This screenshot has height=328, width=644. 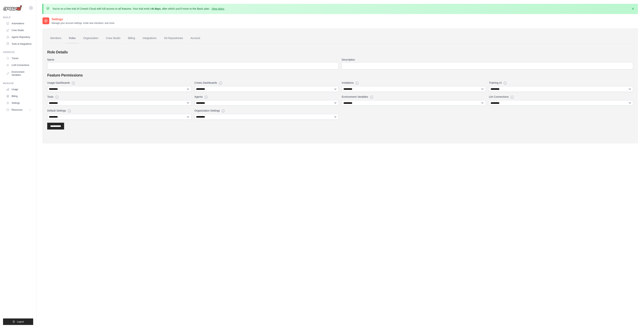 What do you see at coordinates (72, 38) in the screenshot?
I see `a: Roles` at bounding box center [72, 38].